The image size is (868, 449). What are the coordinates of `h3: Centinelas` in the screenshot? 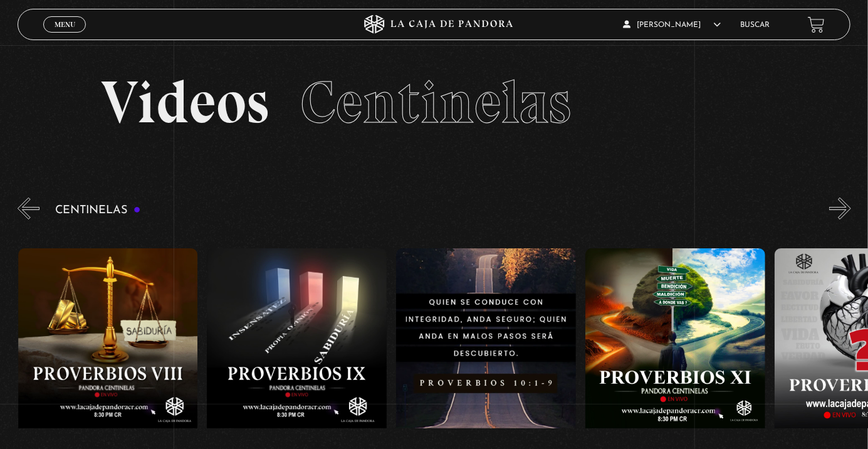 It's located at (97, 210).